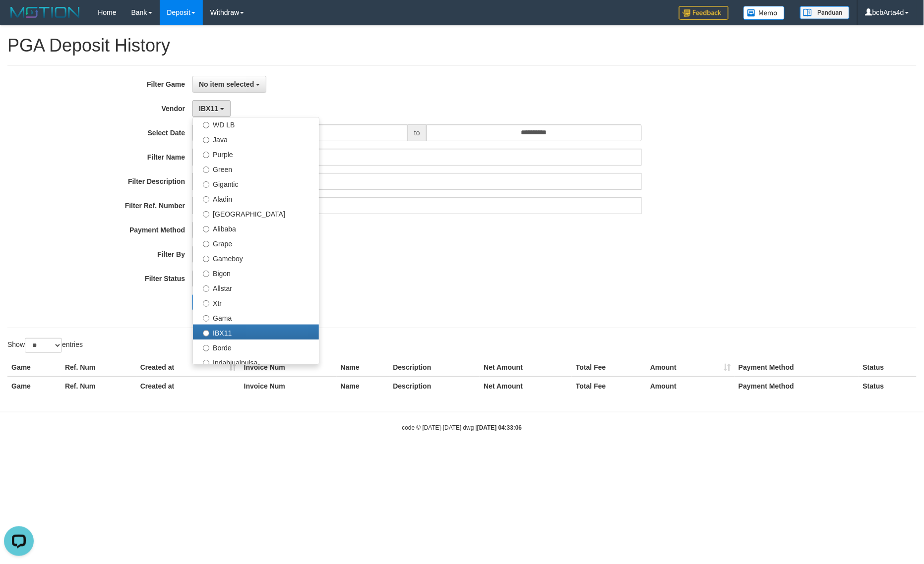  I want to click on label: Aladin, so click(256, 198).